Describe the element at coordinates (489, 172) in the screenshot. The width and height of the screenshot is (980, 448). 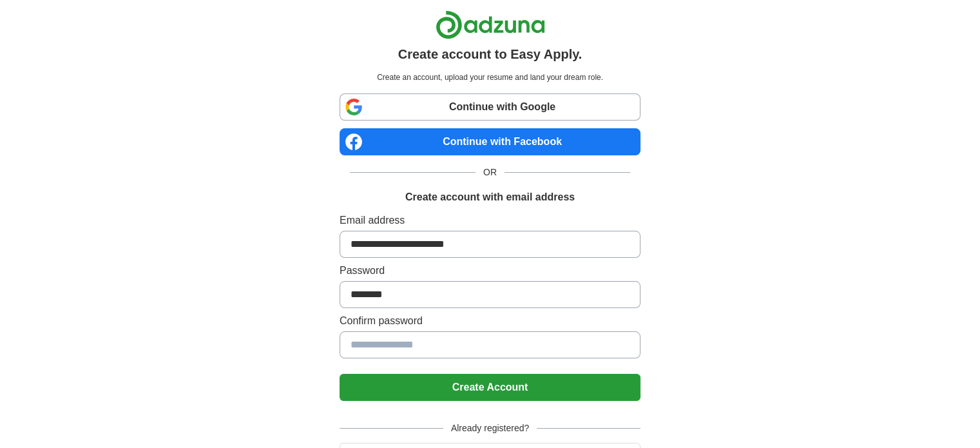
I see `span: OR` at that location.